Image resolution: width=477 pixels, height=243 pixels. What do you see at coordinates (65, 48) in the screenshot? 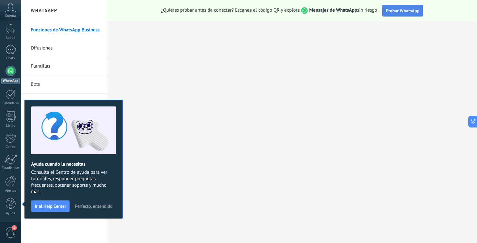
I see `a: Difusiones` at bounding box center [65, 48].